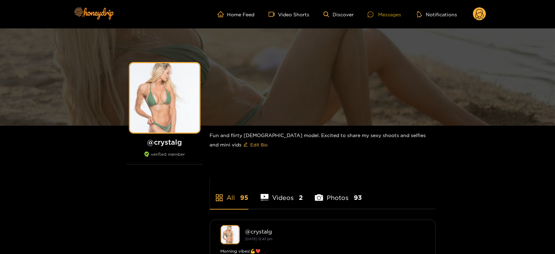  What do you see at coordinates (437, 14) in the screenshot?
I see `button: Notifications` at bounding box center [437, 14].